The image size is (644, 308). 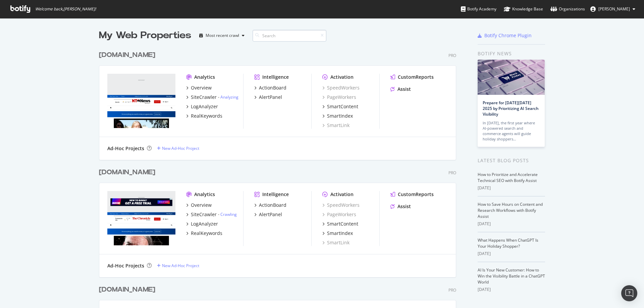 I want to click on button: Most recent crawl, so click(x=222, y=35).